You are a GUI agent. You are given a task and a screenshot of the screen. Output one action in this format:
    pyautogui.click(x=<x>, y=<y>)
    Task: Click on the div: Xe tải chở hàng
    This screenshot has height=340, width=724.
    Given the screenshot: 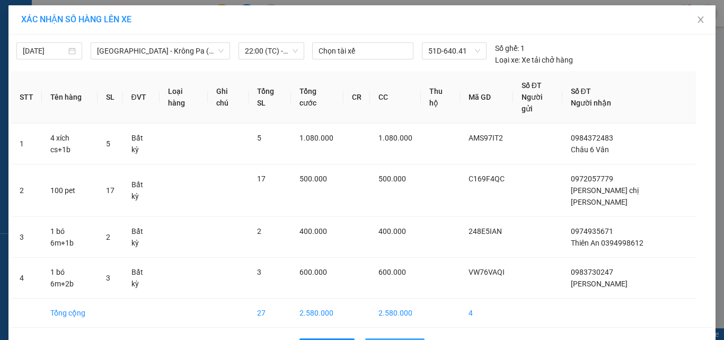 What is the action you would take?
    pyautogui.click(x=534, y=60)
    